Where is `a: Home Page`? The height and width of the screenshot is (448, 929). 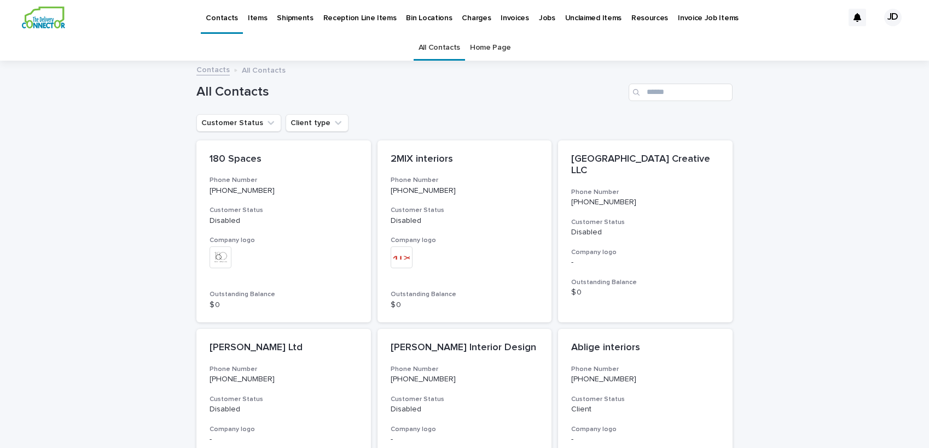
a: Home Page is located at coordinates (490, 48).